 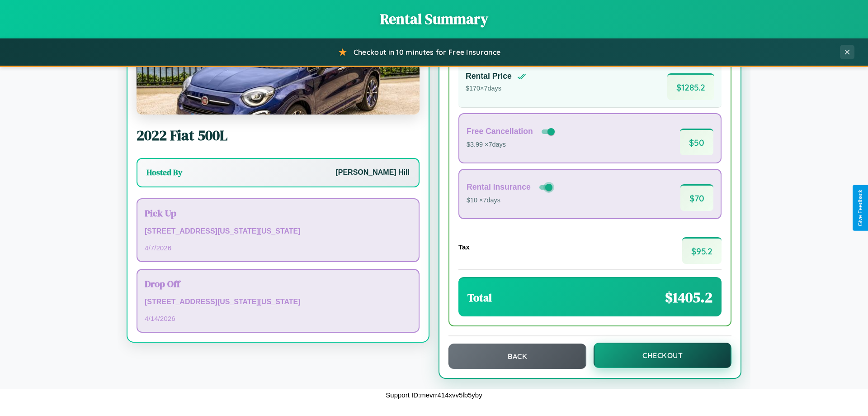 What do you see at coordinates (511, 200) in the screenshot?
I see `p: $10 × 7 days` at bounding box center [511, 200].